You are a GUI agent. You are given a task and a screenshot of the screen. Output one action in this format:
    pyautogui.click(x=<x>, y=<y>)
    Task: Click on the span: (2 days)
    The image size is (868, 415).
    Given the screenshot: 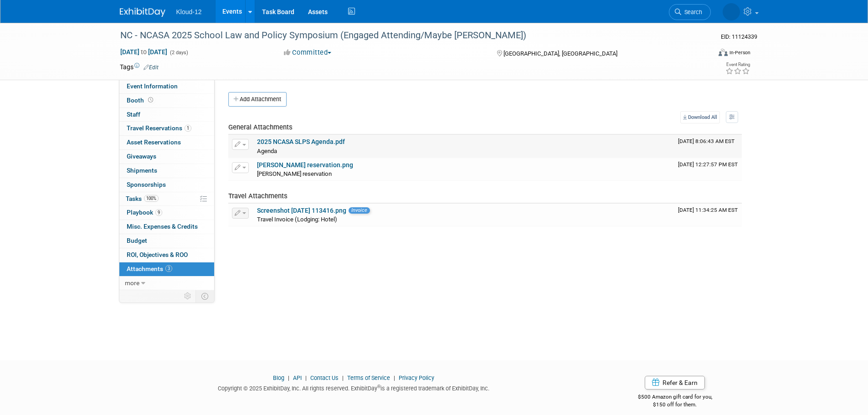 What is the action you would take?
    pyautogui.click(x=178, y=52)
    